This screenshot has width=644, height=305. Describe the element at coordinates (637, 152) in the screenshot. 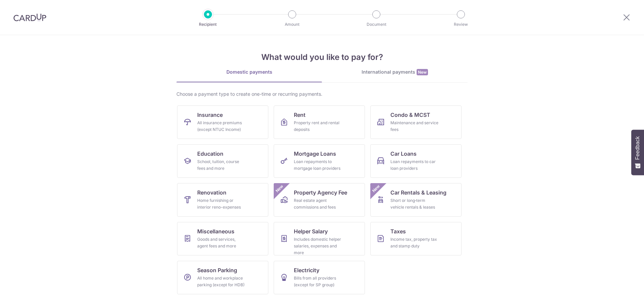

I see `button: Feedback - Show survey` at that location.